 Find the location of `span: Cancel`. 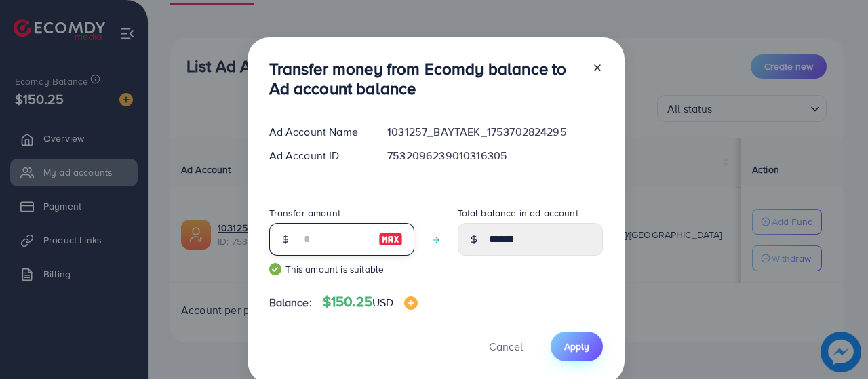

span: Cancel is located at coordinates (506, 347).